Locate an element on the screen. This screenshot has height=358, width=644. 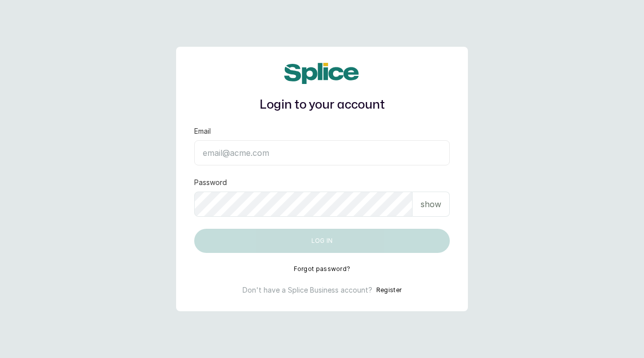
input: email@acme.com is located at coordinates (322, 153).